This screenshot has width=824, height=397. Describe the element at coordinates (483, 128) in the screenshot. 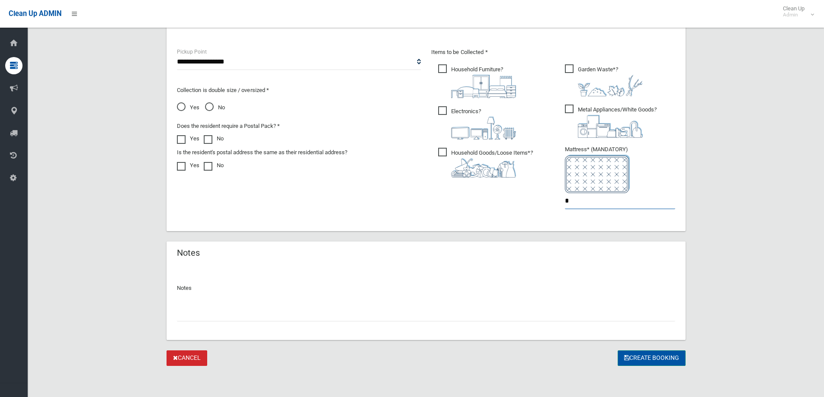

I see `img: 394712a680b73dbc3d2a6a3a7ffe5a07.png` at that location.